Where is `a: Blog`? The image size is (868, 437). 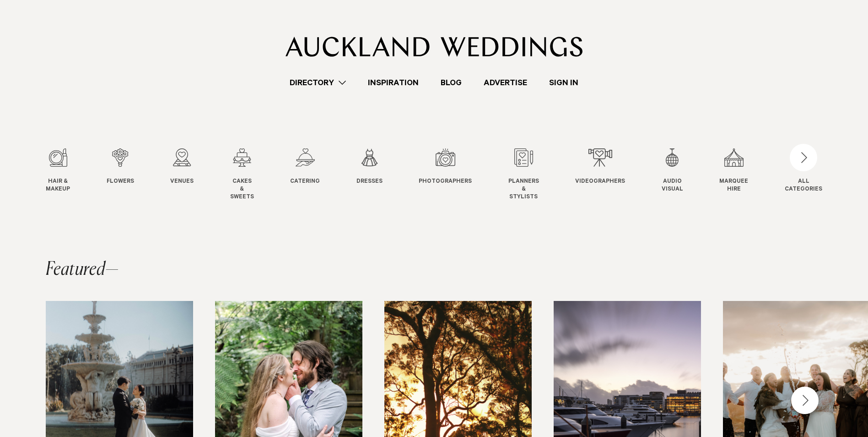
a: Blog is located at coordinates (451, 82).